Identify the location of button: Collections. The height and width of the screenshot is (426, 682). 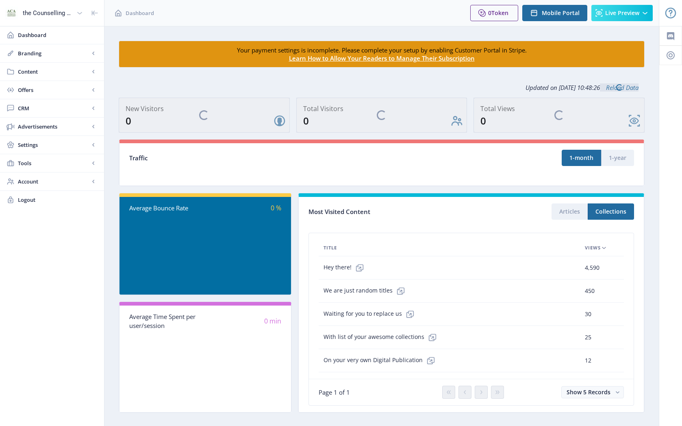
(611, 211).